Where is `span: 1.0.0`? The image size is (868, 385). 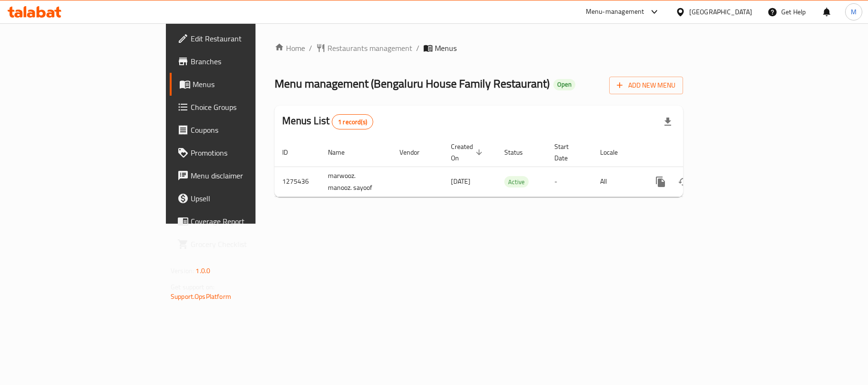 span: 1.0.0 is located at coordinates (203, 271).